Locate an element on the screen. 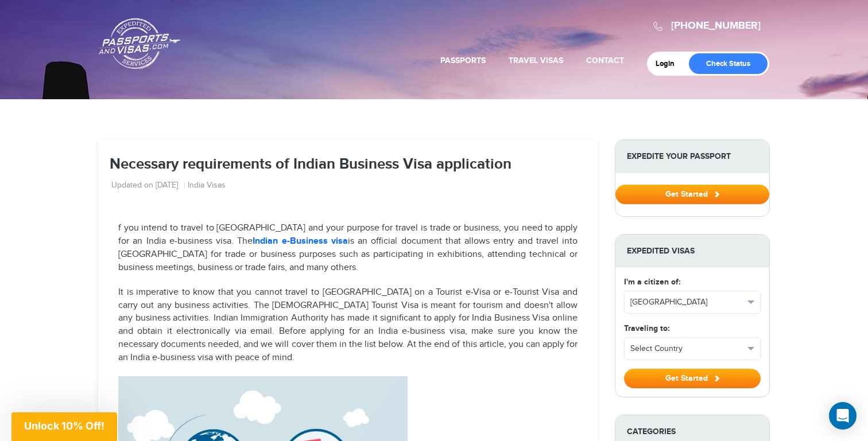 This screenshot has width=868, height=441. h1: Necessary requirements of Indian Business Visa application is located at coordinates (348, 164).